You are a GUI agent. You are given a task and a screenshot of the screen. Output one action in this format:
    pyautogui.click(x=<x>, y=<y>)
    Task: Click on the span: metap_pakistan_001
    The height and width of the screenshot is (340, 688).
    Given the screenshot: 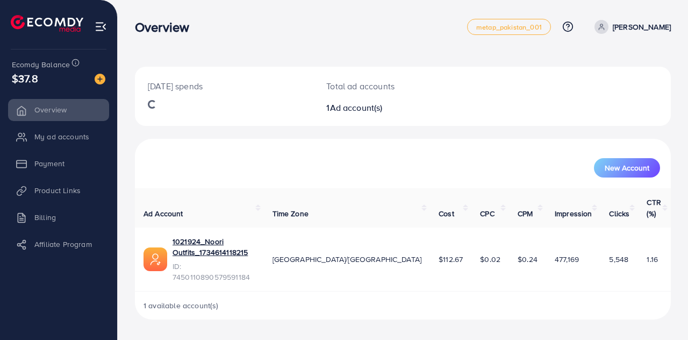 What is the action you would take?
    pyautogui.click(x=509, y=27)
    